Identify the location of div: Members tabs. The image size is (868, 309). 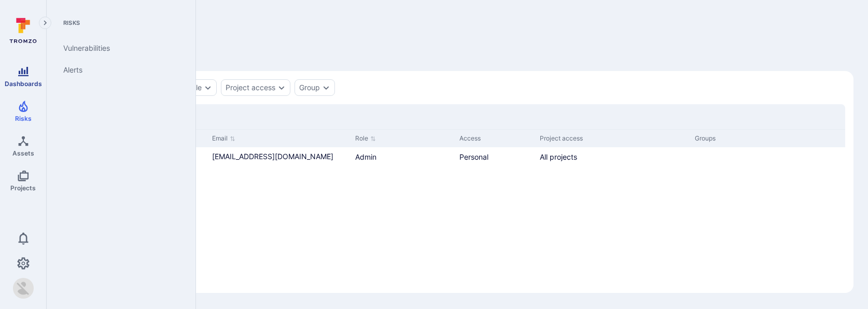
(457, 53).